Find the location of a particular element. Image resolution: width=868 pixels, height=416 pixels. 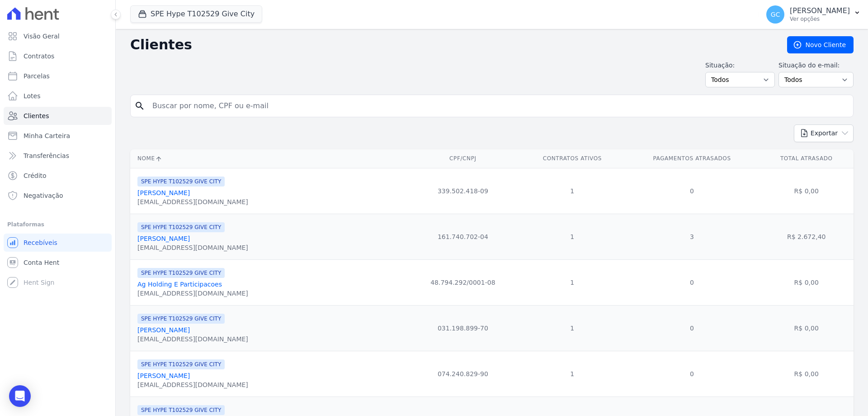

a: Negativação is located at coordinates (57, 196).